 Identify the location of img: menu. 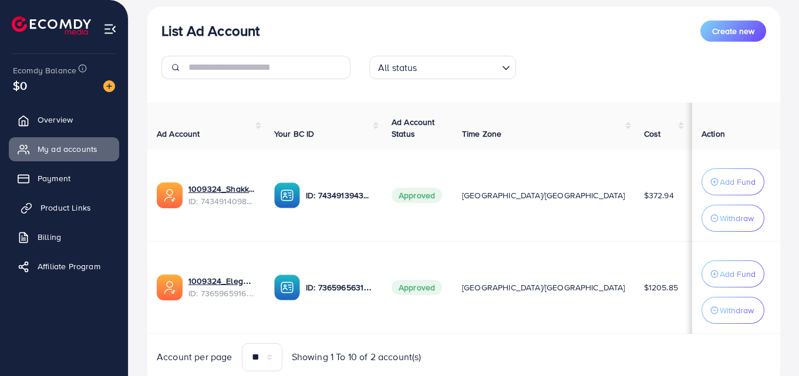
(110, 29).